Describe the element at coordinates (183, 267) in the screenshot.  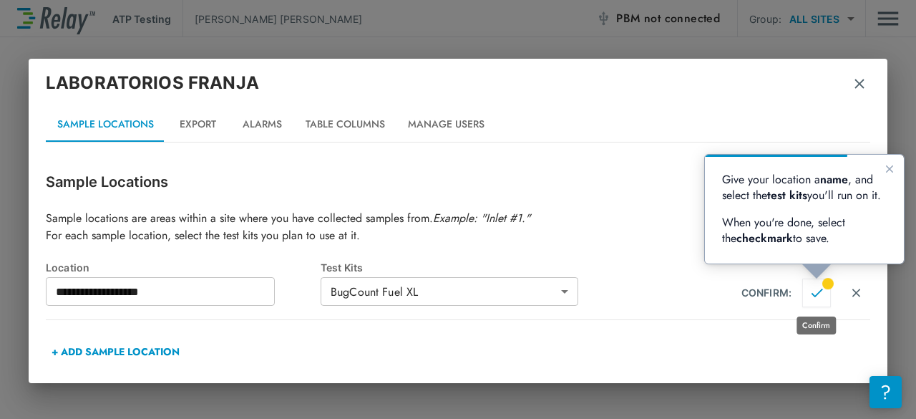
I see `div: Location` at that location.